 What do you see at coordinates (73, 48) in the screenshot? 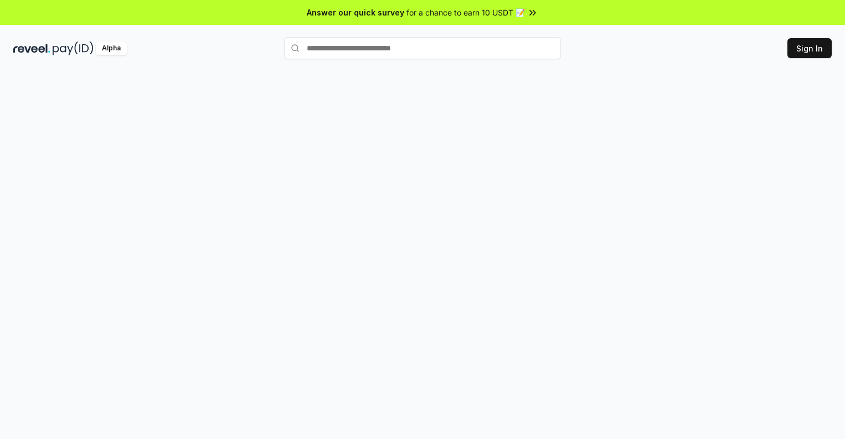
I see `img: pay_id` at bounding box center [73, 48].